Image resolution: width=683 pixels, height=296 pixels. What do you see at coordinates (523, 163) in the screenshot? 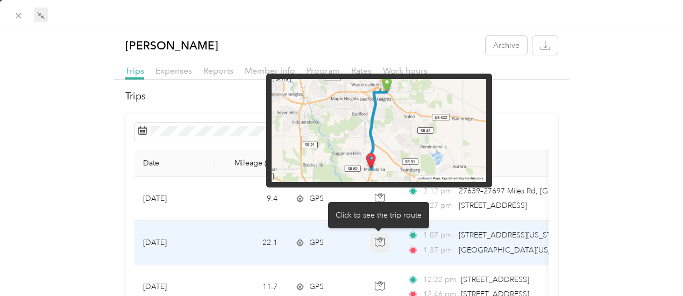
I see `th: Locations` at bounding box center [523, 163].